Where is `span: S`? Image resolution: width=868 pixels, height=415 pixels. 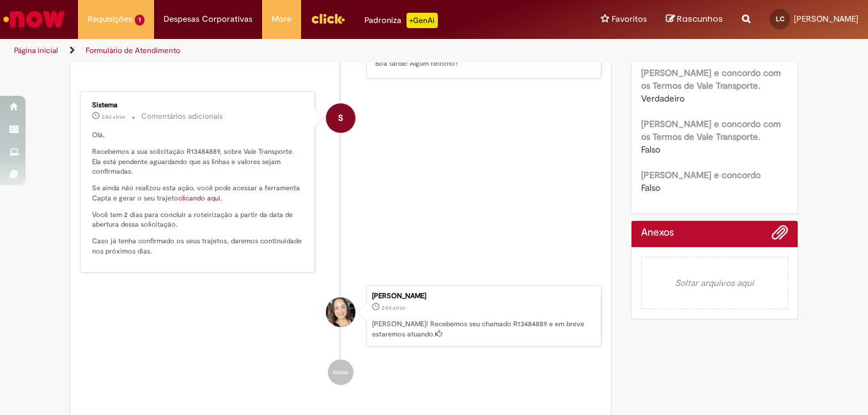
span: S is located at coordinates (340, 118).